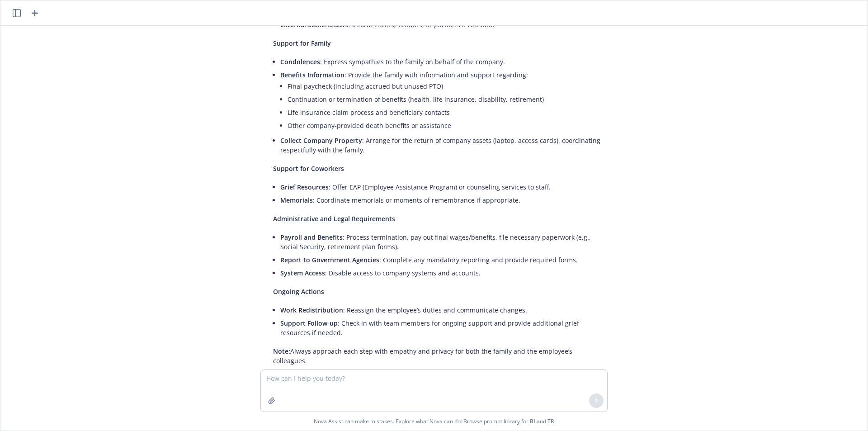 Image resolution: width=868 pixels, height=431 pixels. I want to click on span: Report to Government Agencies, so click(329, 259).